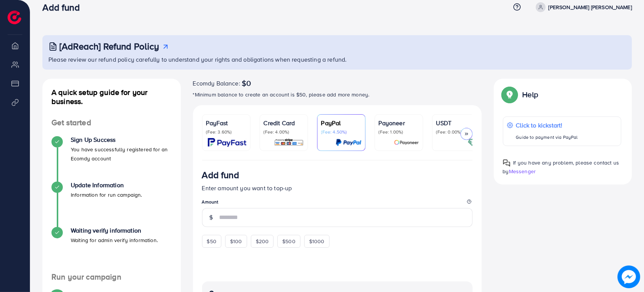 This screenshot has width=644, height=292. What do you see at coordinates (284, 132) in the screenshot?
I see `p: (Fee: 4.00%)` at bounding box center [284, 132].